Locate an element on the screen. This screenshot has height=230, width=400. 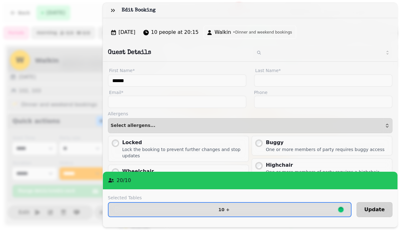
div: Buggy is located at coordinates (326, 142).